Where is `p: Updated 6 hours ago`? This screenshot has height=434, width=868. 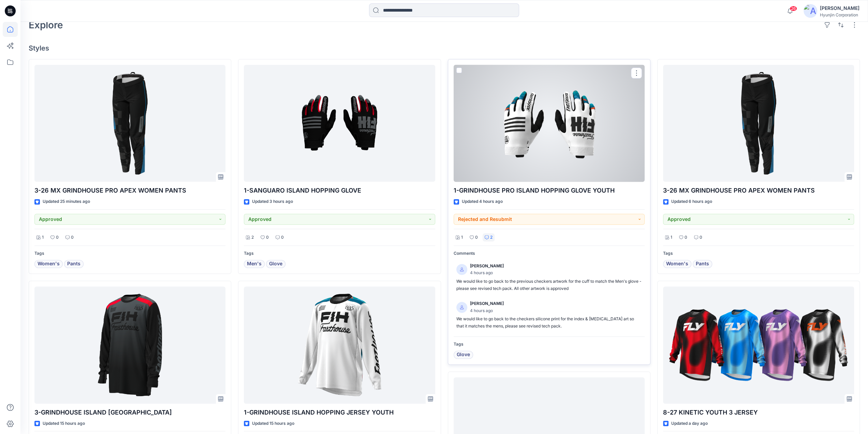 p: Updated 6 hours ago is located at coordinates (692, 201).